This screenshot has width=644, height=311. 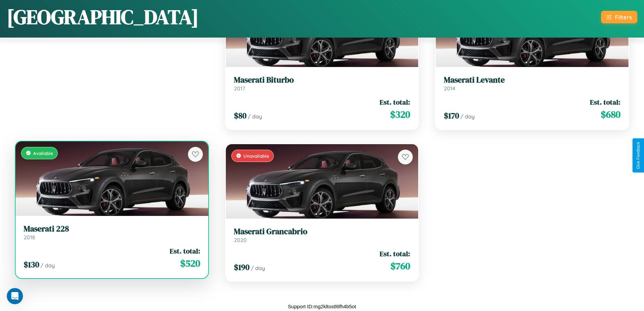 What do you see at coordinates (610, 114) in the screenshot?
I see `span: $ 680` at bounding box center [610, 114].